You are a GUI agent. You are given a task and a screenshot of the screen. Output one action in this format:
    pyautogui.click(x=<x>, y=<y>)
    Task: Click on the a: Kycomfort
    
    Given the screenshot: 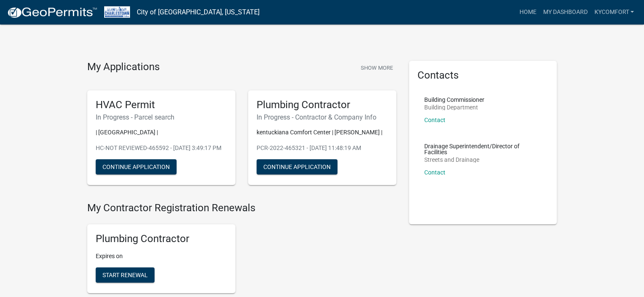 What is the action you would take?
    pyautogui.click(x=614, y=12)
    